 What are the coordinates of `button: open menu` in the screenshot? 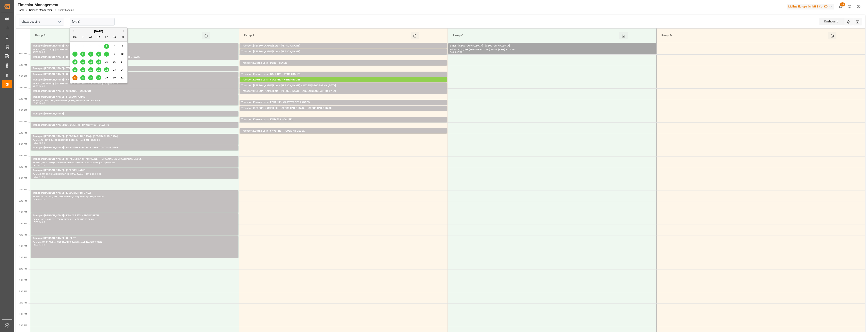 It's located at (60, 22).